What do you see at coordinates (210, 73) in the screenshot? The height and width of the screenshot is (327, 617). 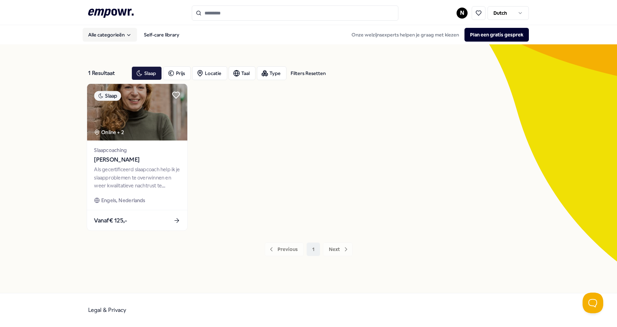 I see `button: Locatie` at bounding box center [210, 73].